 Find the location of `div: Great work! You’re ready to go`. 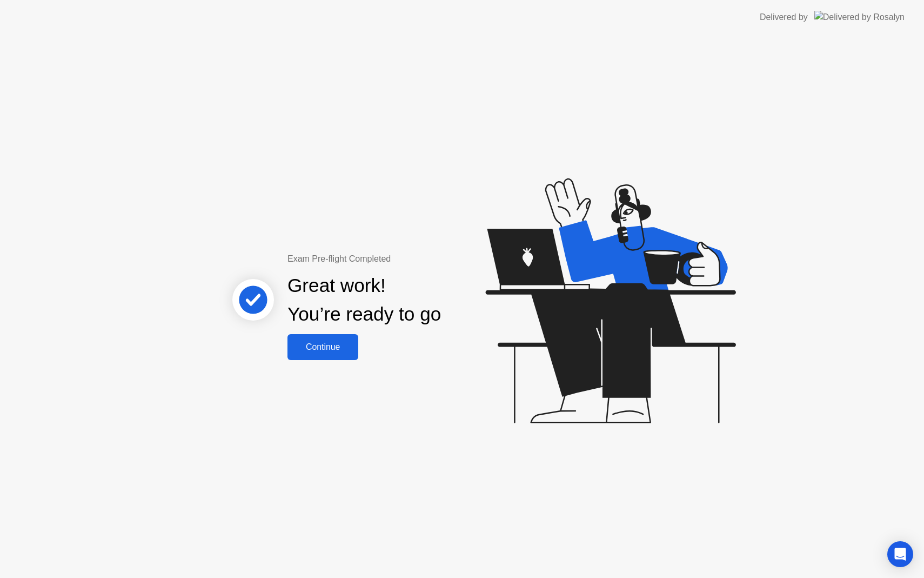

div: Great work! You’re ready to go is located at coordinates (364, 300).